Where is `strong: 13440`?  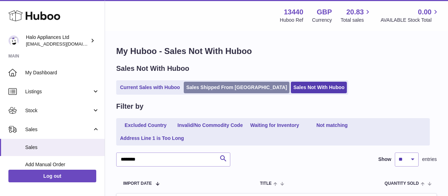
strong: 13440 is located at coordinates (294, 12).